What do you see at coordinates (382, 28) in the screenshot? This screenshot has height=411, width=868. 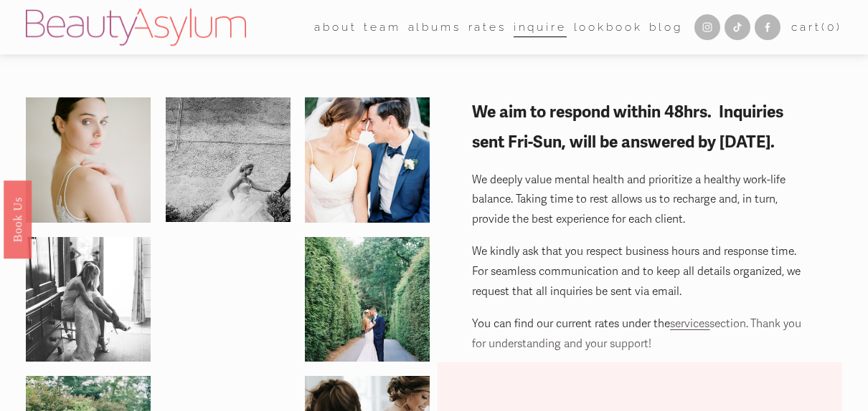 I see `span: team` at bounding box center [382, 28].